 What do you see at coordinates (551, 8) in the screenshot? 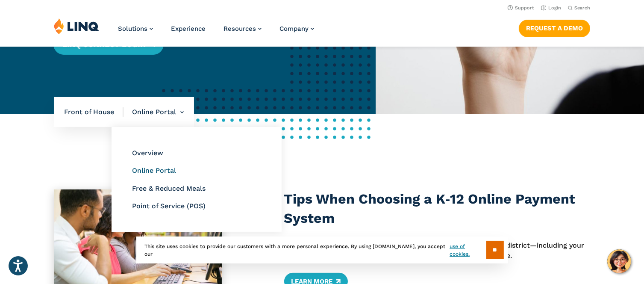
I see `a: Login` at bounding box center [551, 8].